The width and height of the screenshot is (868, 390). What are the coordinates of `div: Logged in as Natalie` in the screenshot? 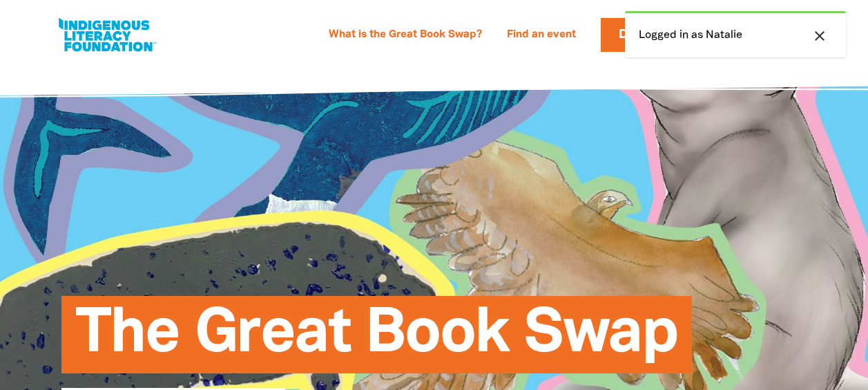 It's located at (735, 34).